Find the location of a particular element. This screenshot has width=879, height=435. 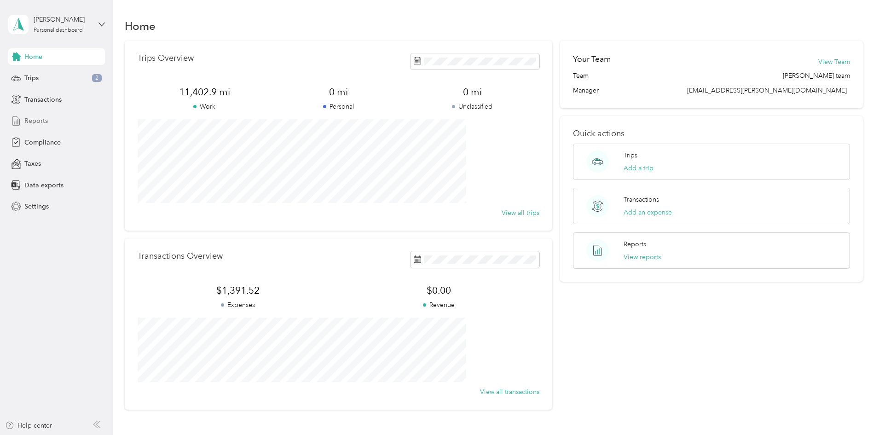

p: Revenue is located at coordinates (439, 305).